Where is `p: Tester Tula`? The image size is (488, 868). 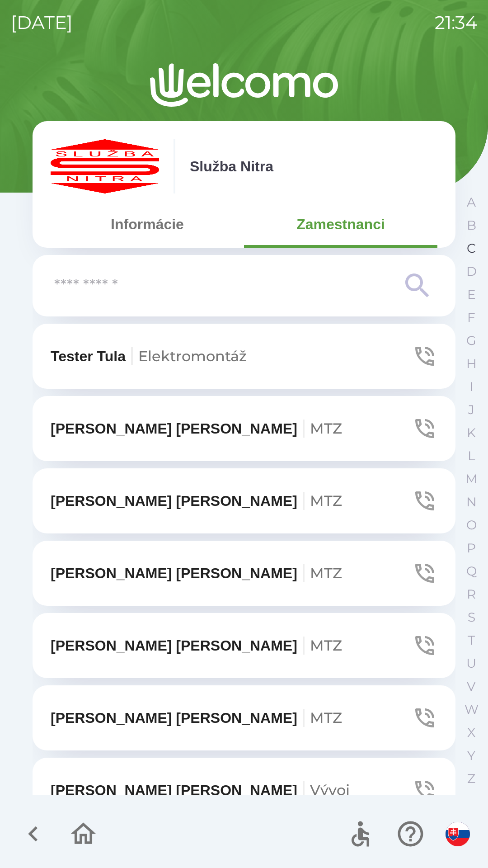
p: Tester Tula is located at coordinates (149, 356).